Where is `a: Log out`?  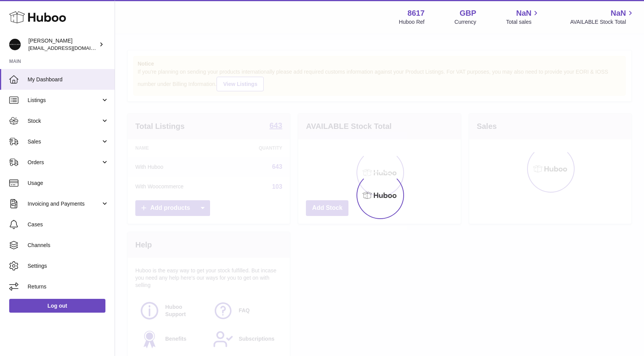 a: Log out is located at coordinates (57, 306).